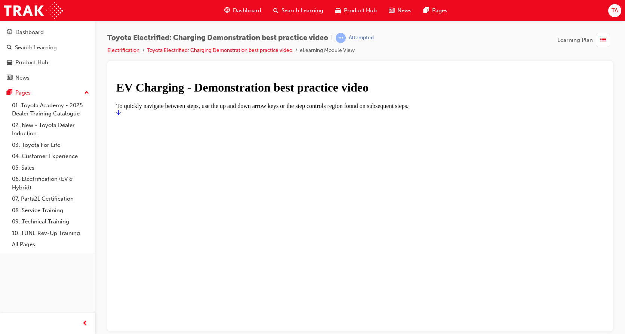  Describe the element at coordinates (302, 10) in the screenshot. I see `span: Search Learning` at that location.